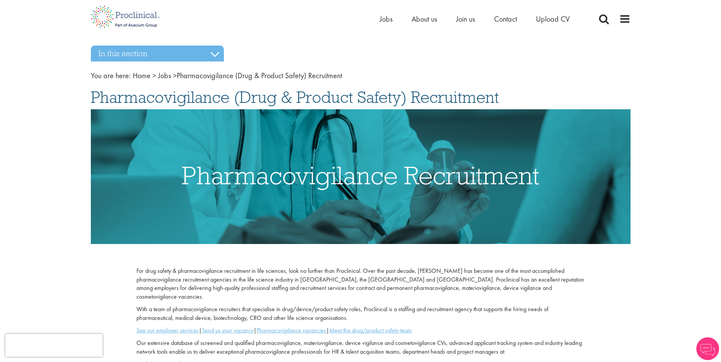 The height and width of the screenshot is (362, 721). What do you see at coordinates (168, 331) in the screenshot?
I see `a: See our employer services` at bounding box center [168, 331].